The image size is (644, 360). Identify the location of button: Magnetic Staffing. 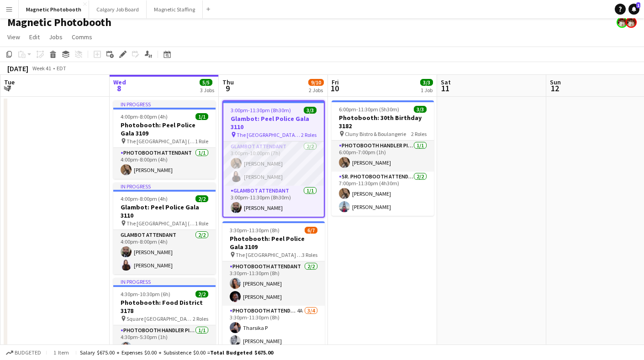
(174, 9).